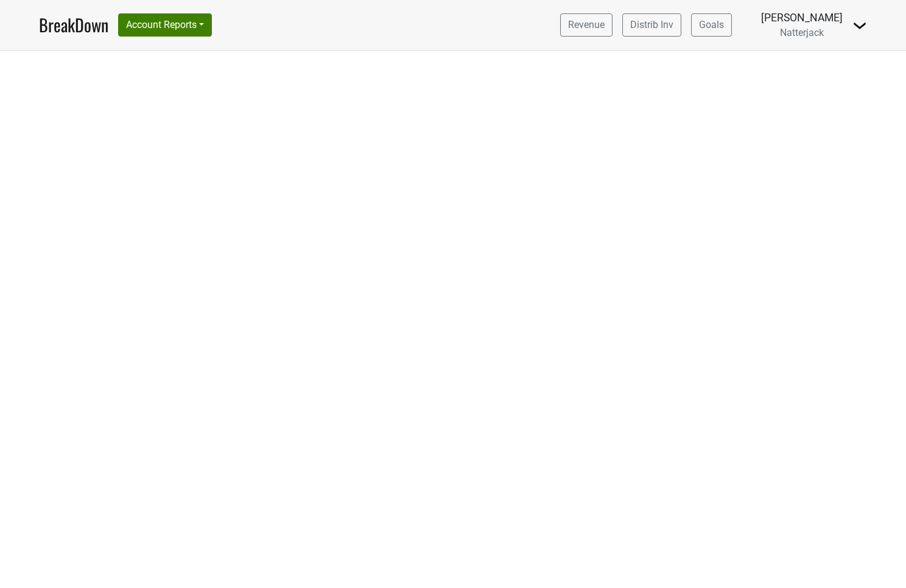 The width and height of the screenshot is (906, 588). What do you see at coordinates (652, 25) in the screenshot?
I see `a: Distrib Inv` at bounding box center [652, 25].